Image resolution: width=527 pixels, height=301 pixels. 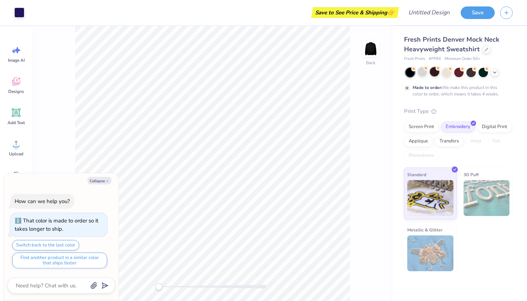 What do you see at coordinates (418, 141) in the screenshot?
I see `div: Applique` at bounding box center [418, 141].